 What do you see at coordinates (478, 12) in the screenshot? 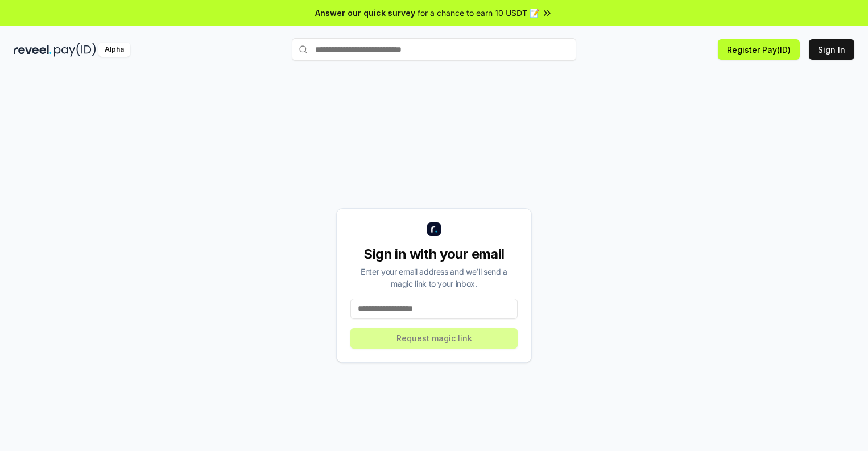
I see `span: for a chance to earn 10 USDT 📝` at bounding box center [478, 12].